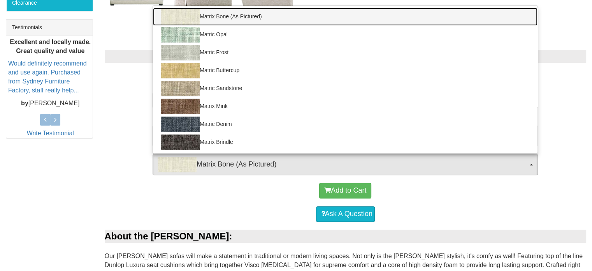 This screenshot has width=592, height=271. Describe the element at coordinates (180, 70) in the screenshot. I see `img: Matric Buttercup` at that location.